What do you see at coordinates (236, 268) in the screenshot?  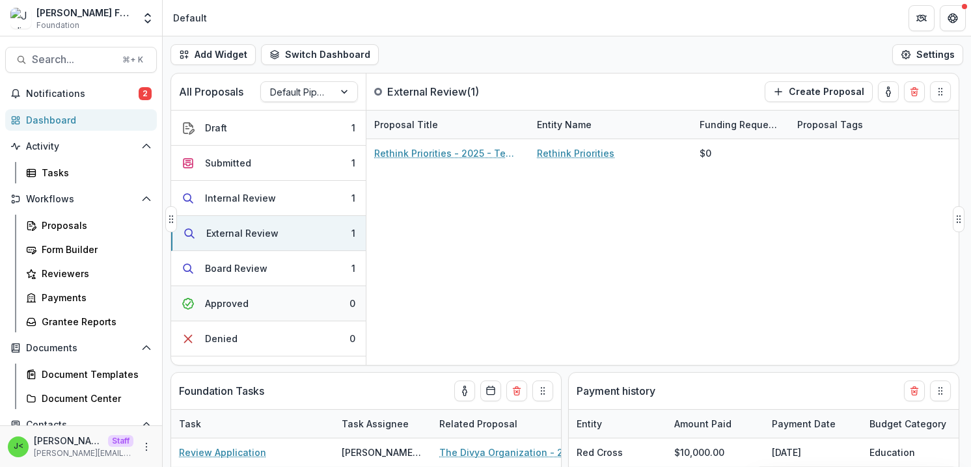 I see `div: Board Review` at bounding box center [236, 268].